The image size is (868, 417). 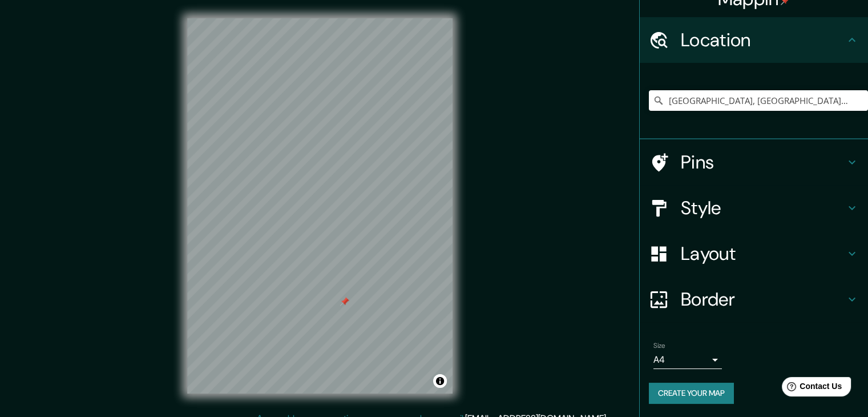 What do you see at coordinates (754, 40) in the screenshot?
I see `div: Location` at bounding box center [754, 40].